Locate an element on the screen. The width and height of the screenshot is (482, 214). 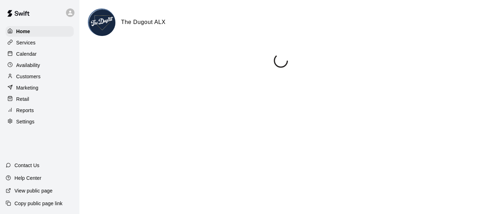
div: Retail is located at coordinates (40, 99).